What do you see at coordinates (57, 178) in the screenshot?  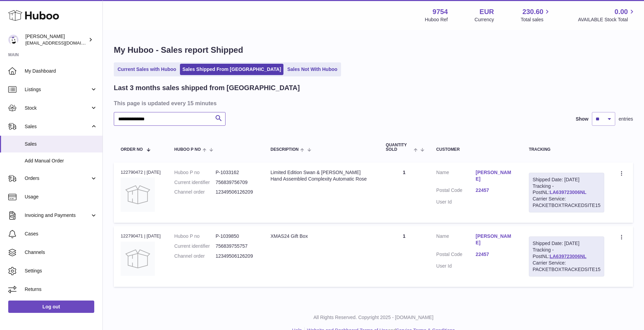 I see `span: Orders` at bounding box center [57, 178].